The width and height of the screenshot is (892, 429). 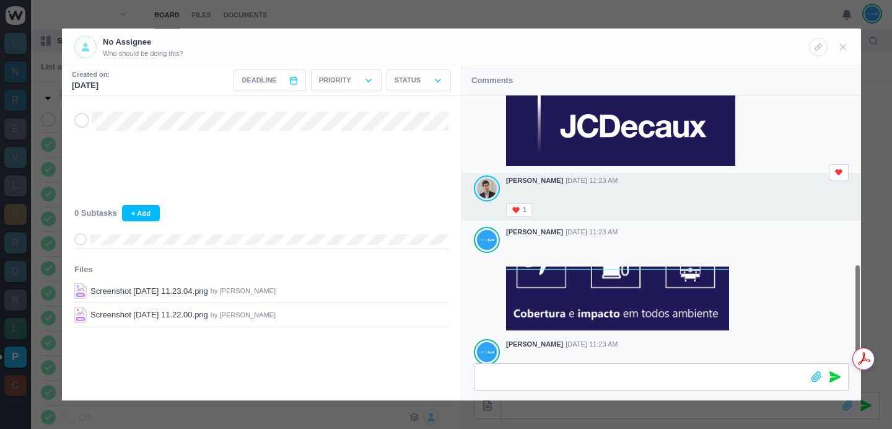 What do you see at coordinates (259, 80) in the screenshot?
I see `span: Deadline` at bounding box center [259, 80].